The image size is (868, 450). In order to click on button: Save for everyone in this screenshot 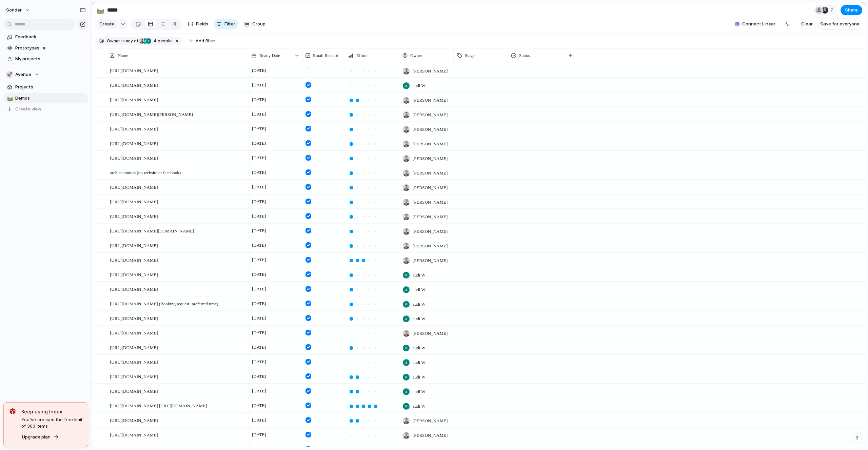, I will do `click(840, 24)`.